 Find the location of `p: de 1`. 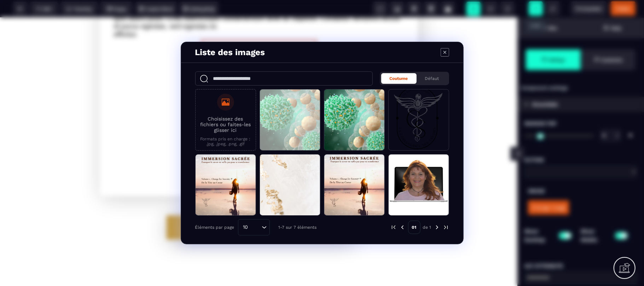

p: de 1 is located at coordinates (427, 227).